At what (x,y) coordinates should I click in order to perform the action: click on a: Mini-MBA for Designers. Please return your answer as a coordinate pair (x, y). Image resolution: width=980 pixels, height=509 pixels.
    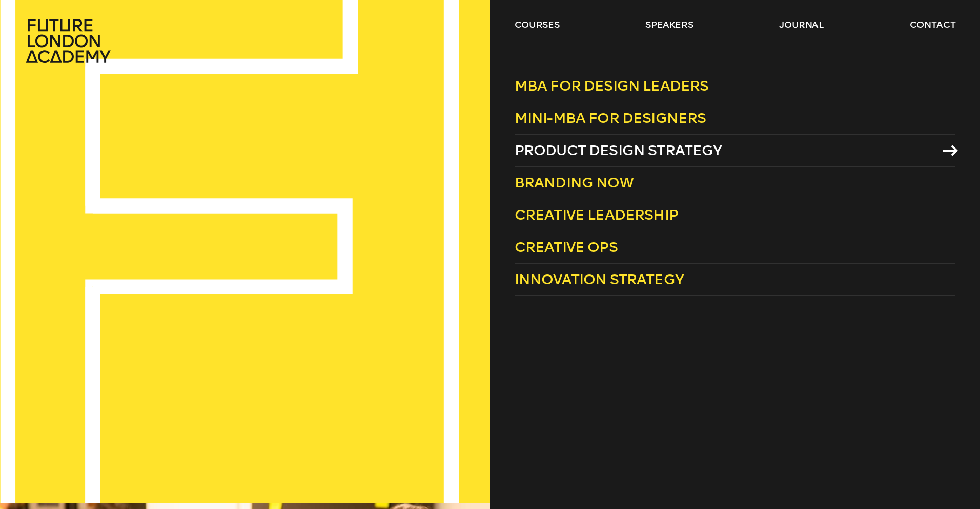
    Looking at the image, I should click on (735, 118).